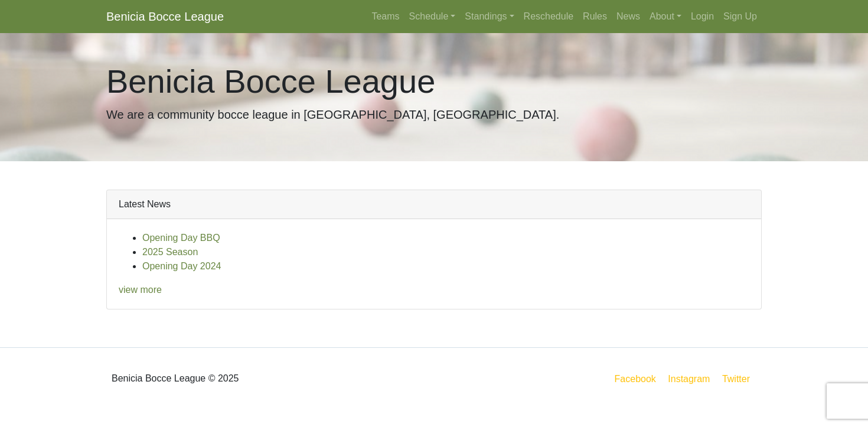 The image size is (868, 427). What do you see at coordinates (181, 265) in the screenshot?
I see `a: Opening Day 2024` at bounding box center [181, 265].